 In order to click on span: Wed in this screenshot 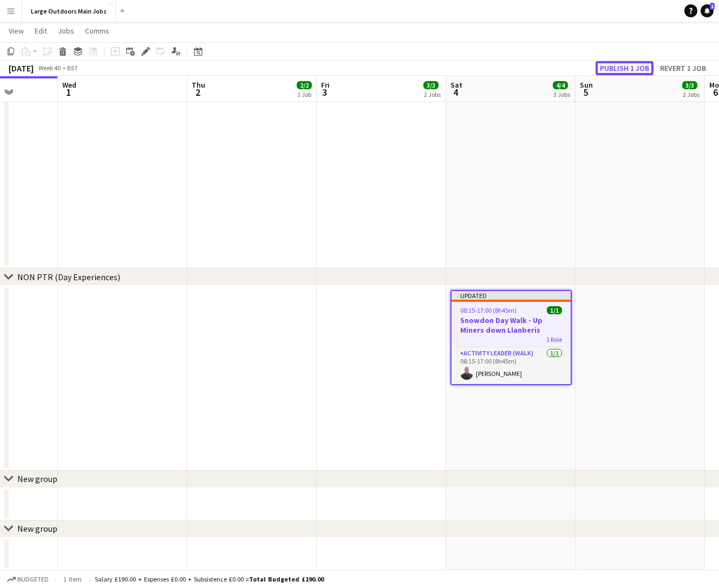, I will do `click(69, 85)`.